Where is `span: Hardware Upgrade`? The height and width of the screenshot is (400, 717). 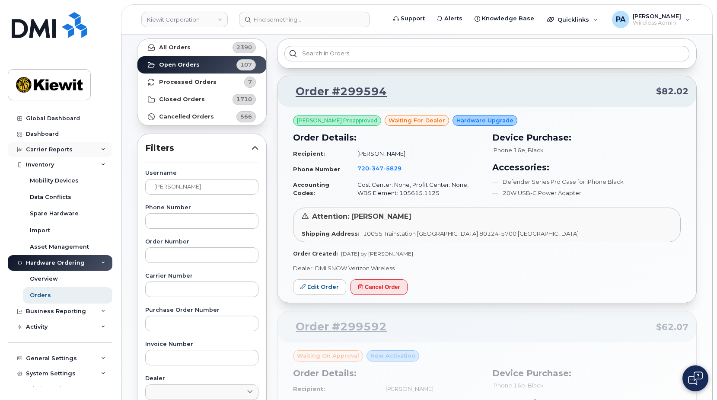 span: Hardware Upgrade is located at coordinates (485, 120).